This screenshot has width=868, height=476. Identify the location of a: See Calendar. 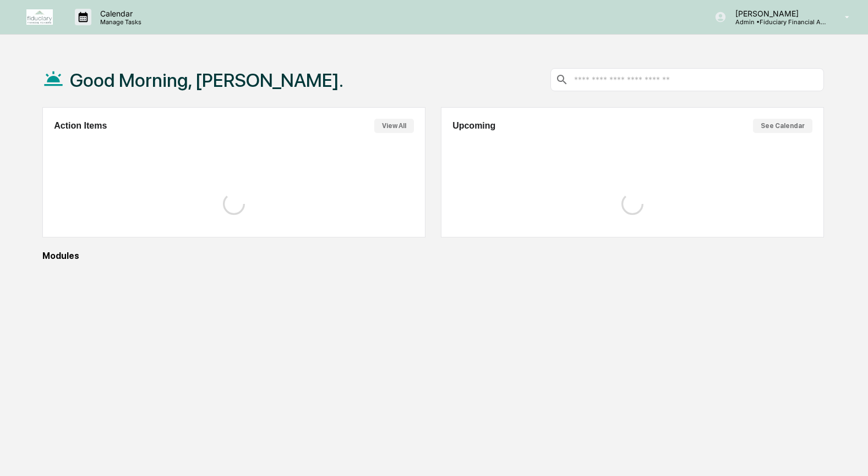
(782, 126).